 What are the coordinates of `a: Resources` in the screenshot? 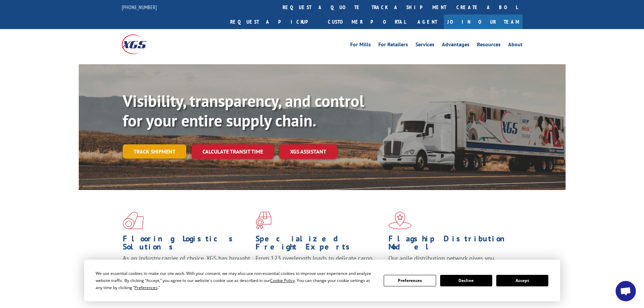 It's located at (489, 46).